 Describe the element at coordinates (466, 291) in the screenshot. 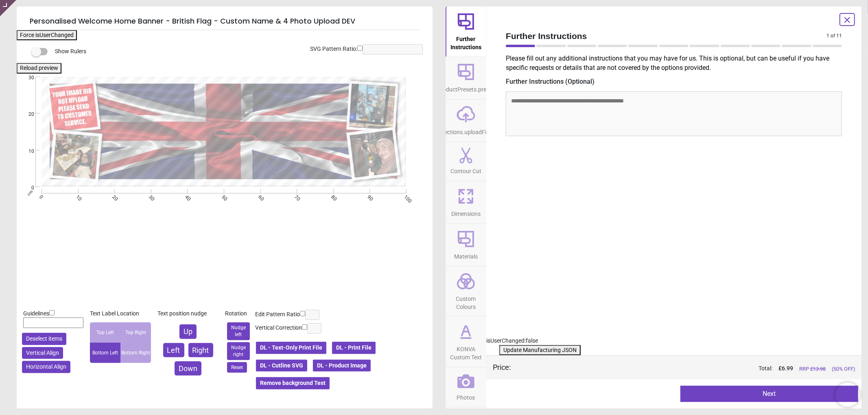

I see `button: Custom Colours` at that location.